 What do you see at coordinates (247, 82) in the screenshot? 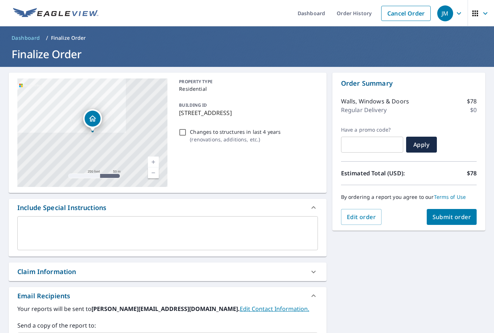
I see `p: PROPERTY TYPE` at bounding box center [247, 82].